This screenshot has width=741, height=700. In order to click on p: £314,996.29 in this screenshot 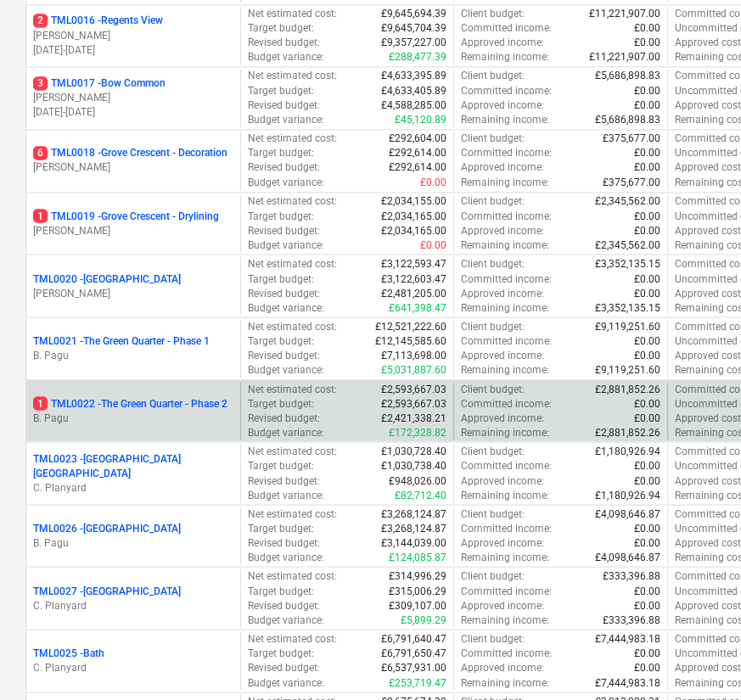, I will do `click(418, 576)`.